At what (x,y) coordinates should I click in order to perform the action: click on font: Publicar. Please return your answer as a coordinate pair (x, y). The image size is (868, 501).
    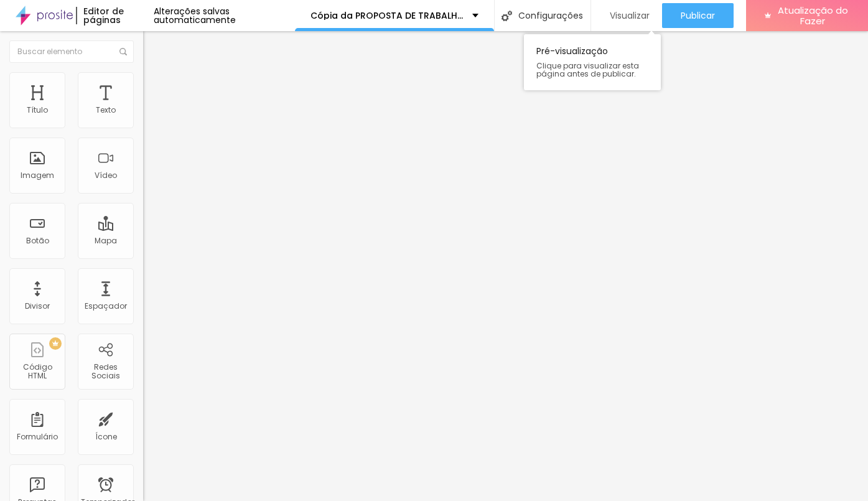
    Looking at the image, I should click on (698, 16).